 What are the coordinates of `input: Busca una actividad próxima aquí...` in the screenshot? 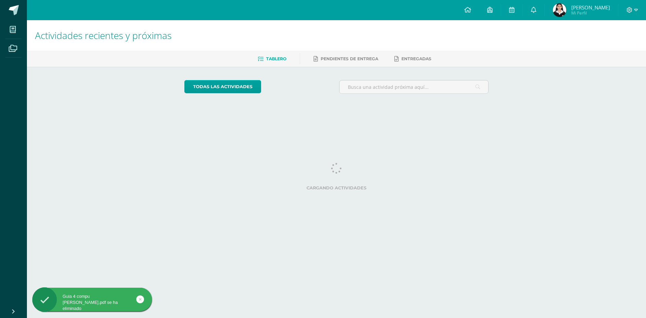 It's located at (414, 87).